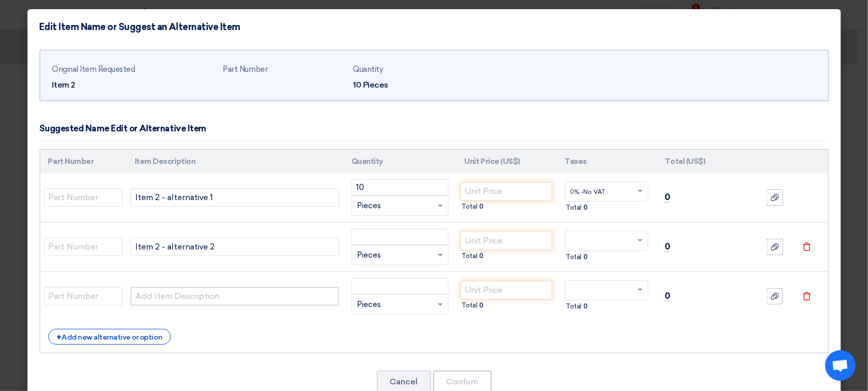 This screenshot has width=868, height=391. Describe the element at coordinates (110, 336) in the screenshot. I see `div: Add new alternative or option` at that location.